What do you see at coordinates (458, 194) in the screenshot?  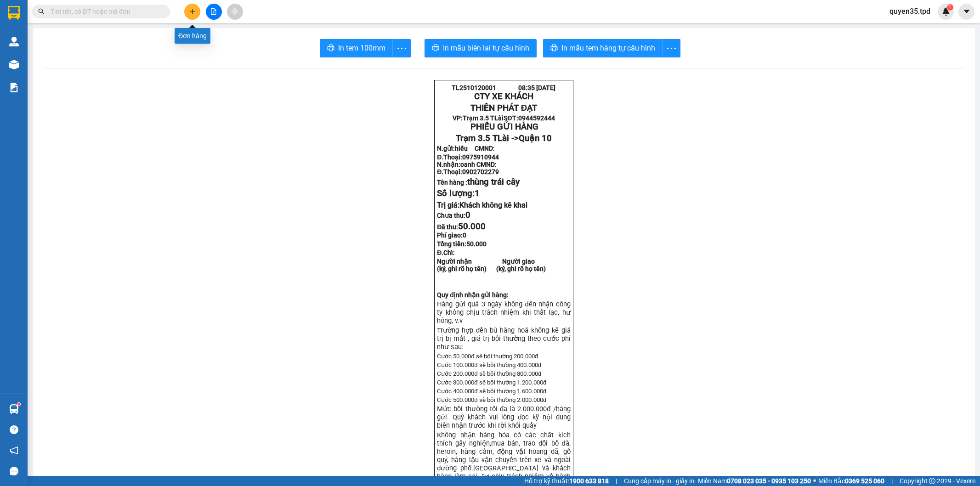 I see `span: Số lượng:` at bounding box center [458, 194].